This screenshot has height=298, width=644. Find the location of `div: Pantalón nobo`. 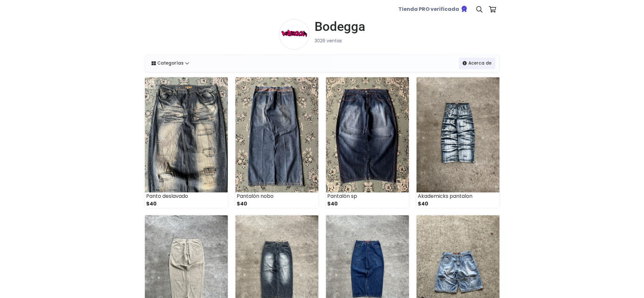

div: Pantalón nobo is located at coordinates (277, 196).